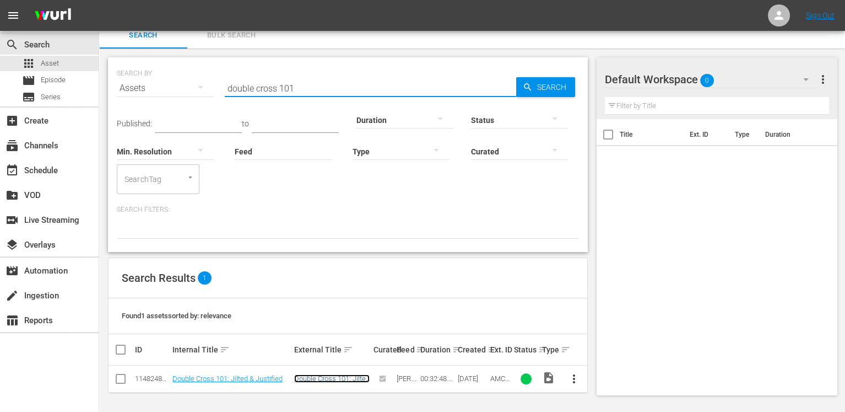 This screenshot has height=412, width=845. Describe the element at coordinates (651, 134) in the screenshot. I see `th: Title` at that location.